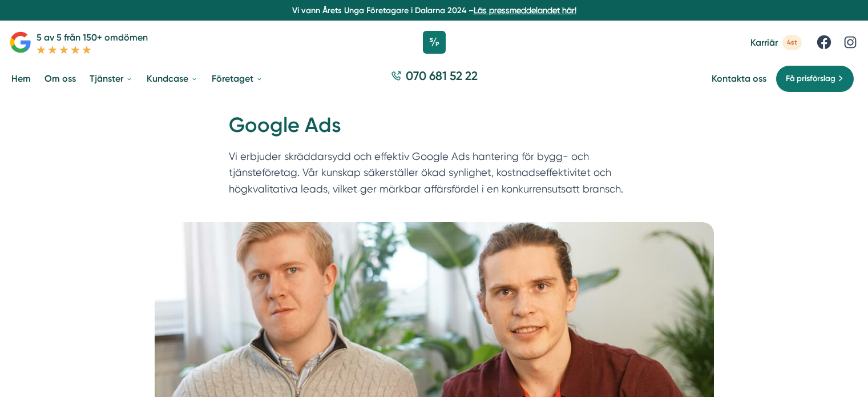 The width and height of the screenshot is (868, 397). What do you see at coordinates (764, 42) in the screenshot?
I see `span: Karriär` at bounding box center [764, 42].